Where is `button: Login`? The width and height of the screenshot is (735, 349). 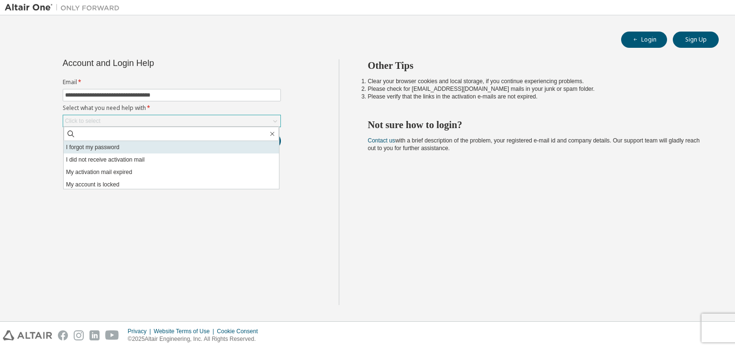 button: Login is located at coordinates (644, 40).